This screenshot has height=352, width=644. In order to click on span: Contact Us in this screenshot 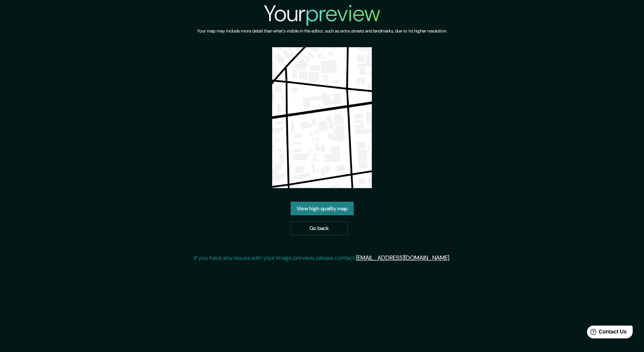, I will do `click(36, 9)`.